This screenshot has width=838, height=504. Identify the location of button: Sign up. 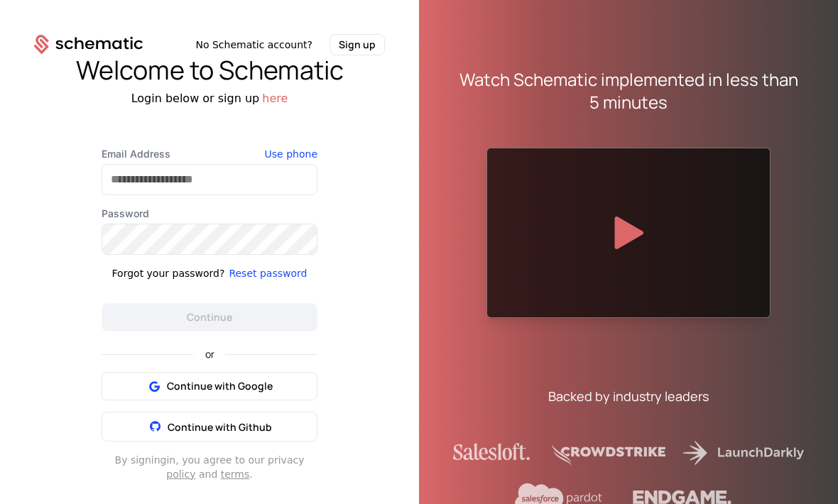
(357, 45).